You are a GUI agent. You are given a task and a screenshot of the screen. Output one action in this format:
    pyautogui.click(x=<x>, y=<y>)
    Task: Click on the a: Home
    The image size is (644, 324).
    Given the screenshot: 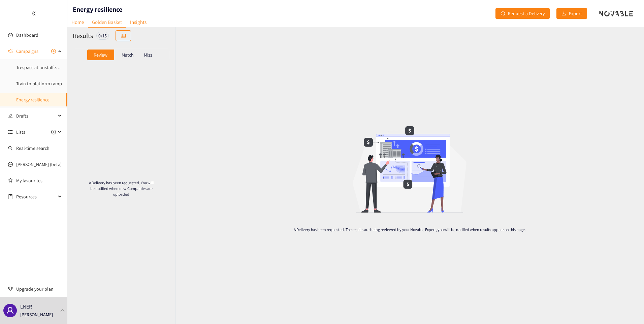 What is the action you would take?
    pyautogui.click(x=78, y=22)
    